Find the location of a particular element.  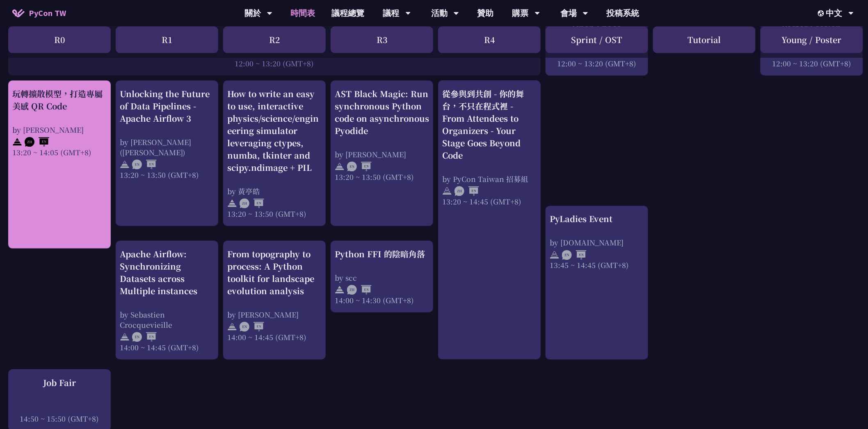

a: Apache Airflow: Synchronizing Datasets across Multiple instances by Sebastien Crocquevieille 14:0... is located at coordinates (167, 300).